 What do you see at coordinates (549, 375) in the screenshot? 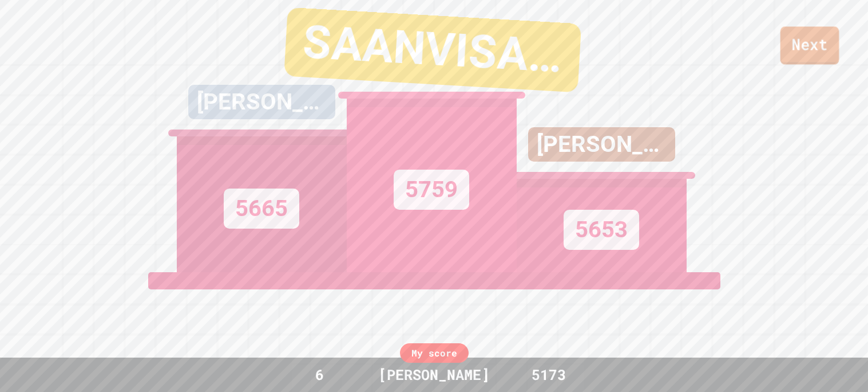
I see `div: 5173` at bounding box center [549, 375].